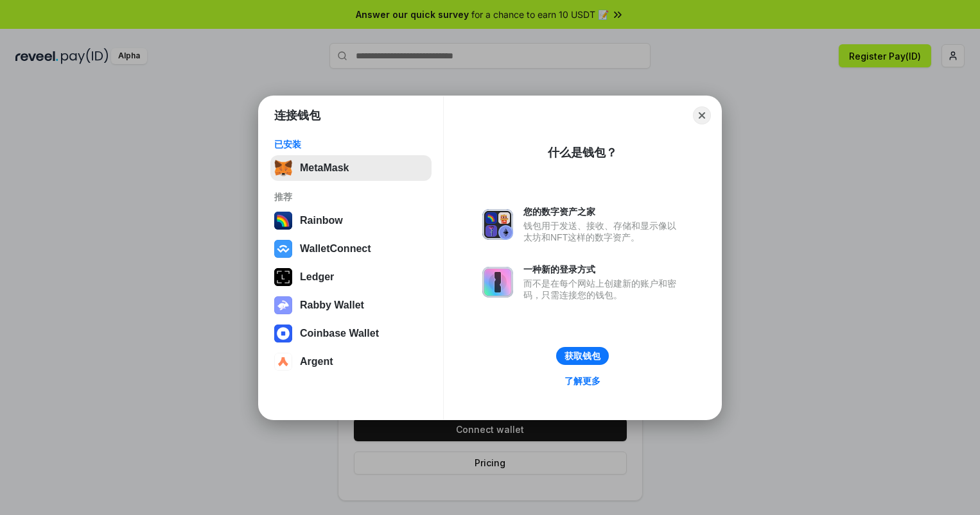 The height and width of the screenshot is (515, 980). Describe the element at coordinates (603, 231) in the screenshot. I see `div: 钱包用于发送、接收、存储和显示像以太坊和NFT这样的数字资产。` at that location.